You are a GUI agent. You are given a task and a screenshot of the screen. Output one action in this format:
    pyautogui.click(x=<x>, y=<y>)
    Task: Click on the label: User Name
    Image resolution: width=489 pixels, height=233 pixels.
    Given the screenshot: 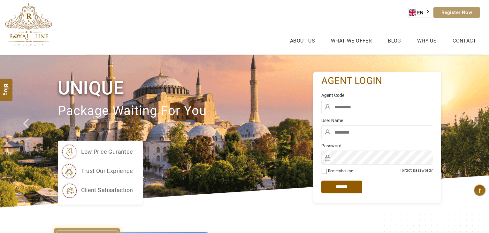 What is the action you would take?
    pyautogui.click(x=377, y=120)
    